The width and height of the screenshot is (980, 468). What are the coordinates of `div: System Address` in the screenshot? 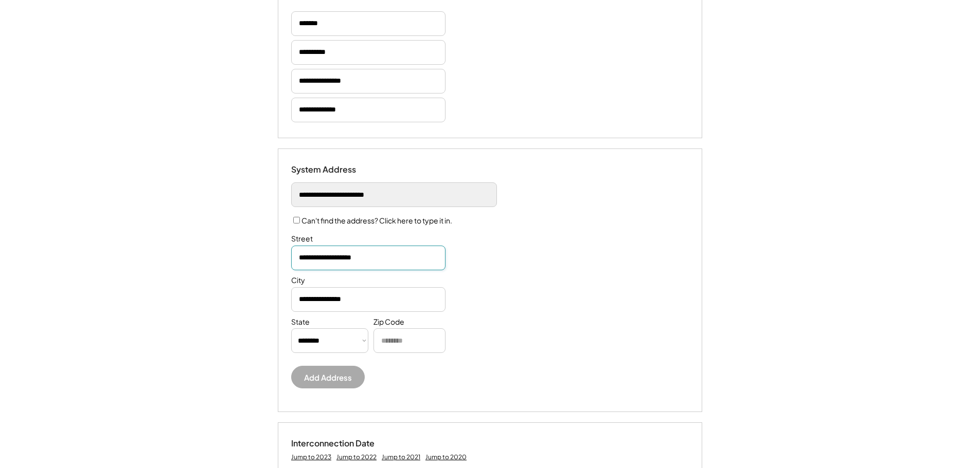 It's located at (343, 170).